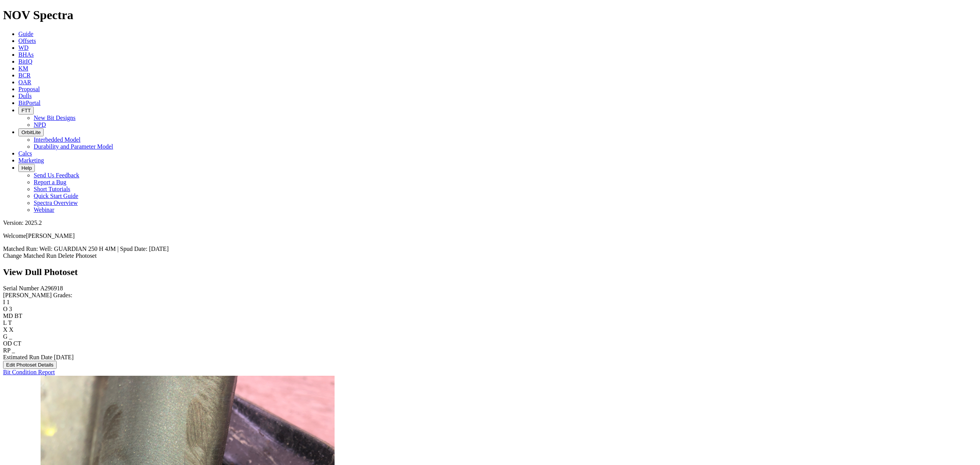 Image resolution: width=980 pixels, height=465 pixels. Describe the element at coordinates (490, 223) in the screenshot. I see `div: Version: 2025.2` at that location.